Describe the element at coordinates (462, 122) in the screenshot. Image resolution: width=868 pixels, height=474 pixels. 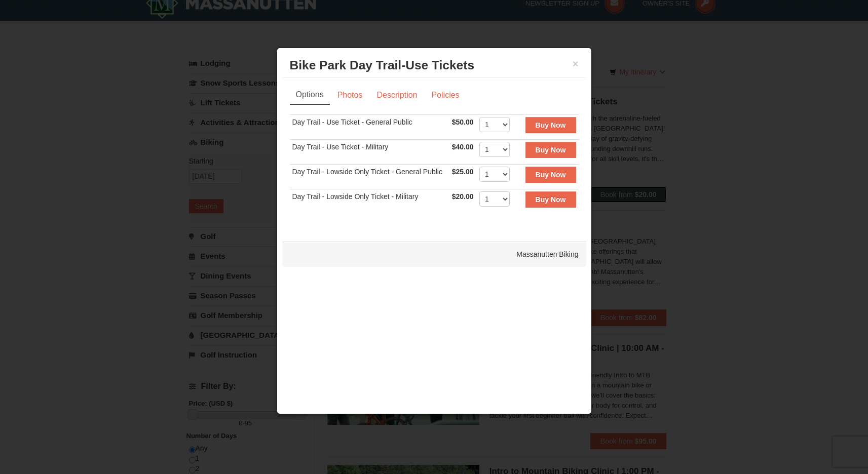
I see `span: $50.00` at that location.